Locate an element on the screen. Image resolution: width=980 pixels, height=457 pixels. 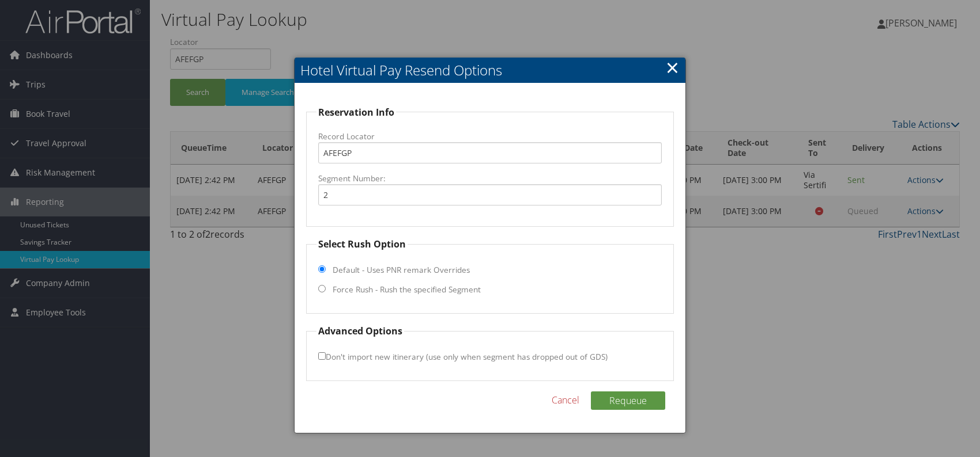
label: Segment Number: is located at coordinates (490, 178).